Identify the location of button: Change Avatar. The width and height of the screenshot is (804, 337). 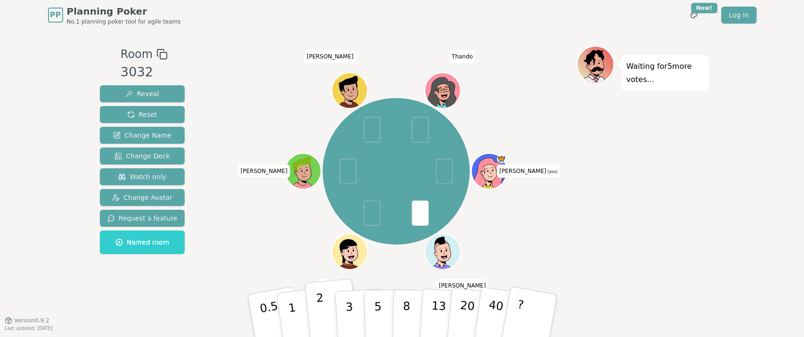
(142, 197).